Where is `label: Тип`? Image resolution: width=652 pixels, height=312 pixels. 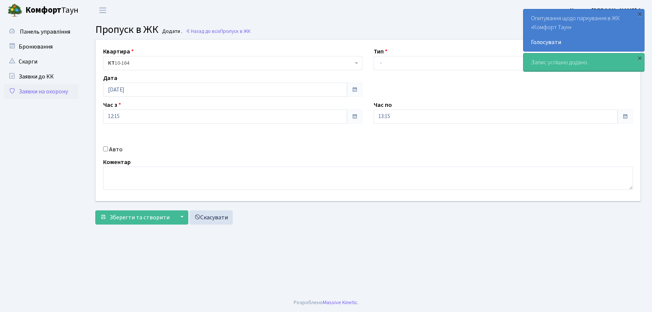 label: Тип is located at coordinates (380, 52).